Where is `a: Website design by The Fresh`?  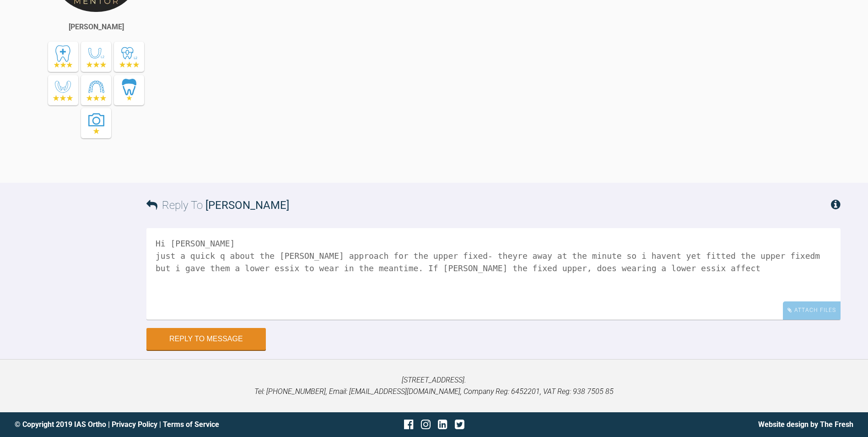
a: Website design by The Fresh is located at coordinates (806, 424).